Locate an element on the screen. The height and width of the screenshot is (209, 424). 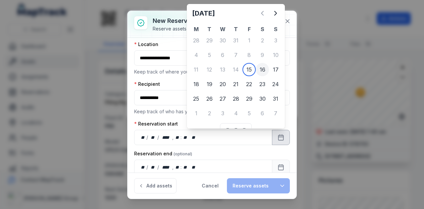
div: 14 is located at coordinates (236, 70).